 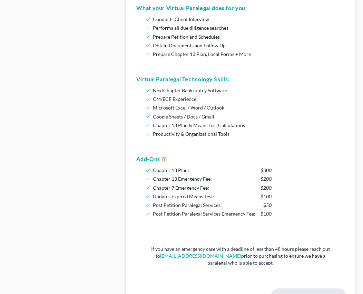 What do you see at coordinates (240, 159) in the screenshot?
I see `h5: Add-Ons` at bounding box center [240, 159].